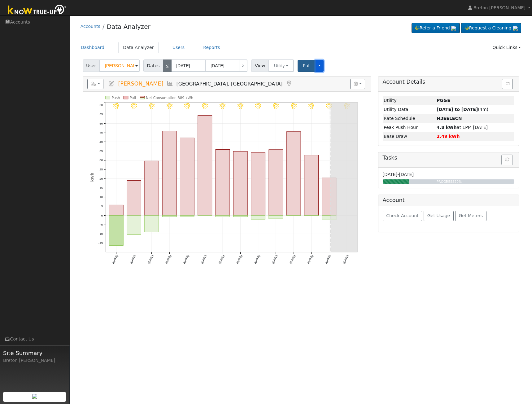 The image size is (532, 404). I want to click on span: View, so click(260, 66).